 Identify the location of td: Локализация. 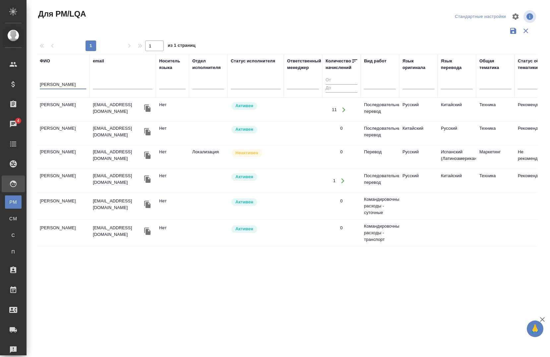
(208, 157).